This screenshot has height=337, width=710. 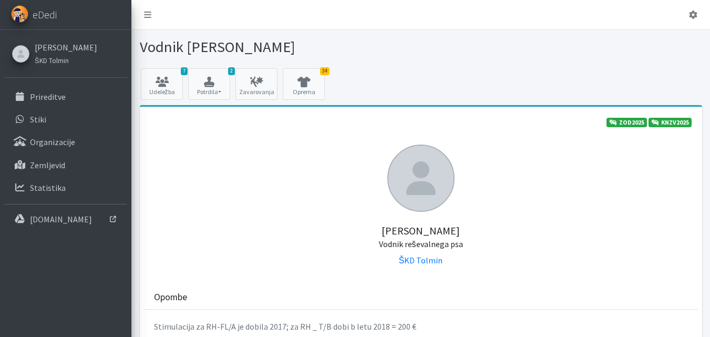 I want to click on a: ZOD2025, so click(x=626, y=122).